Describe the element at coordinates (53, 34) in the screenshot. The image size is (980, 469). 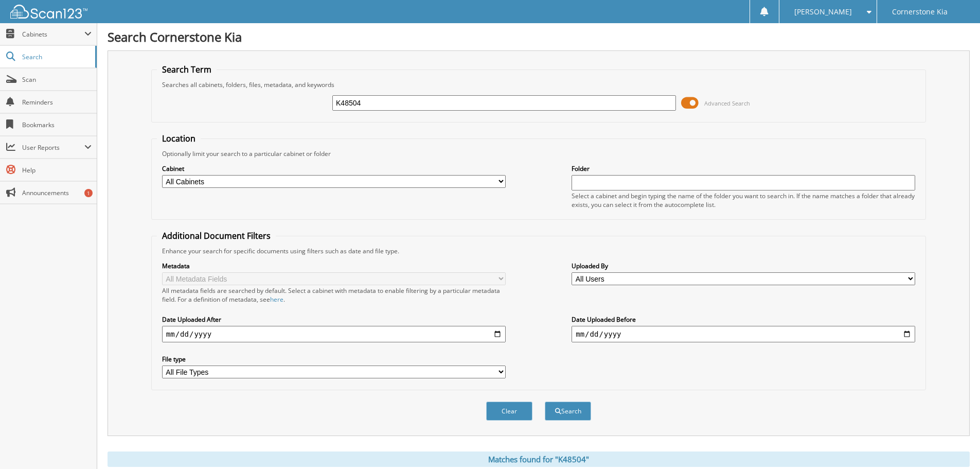
I see `span: Cabinets` at that location.